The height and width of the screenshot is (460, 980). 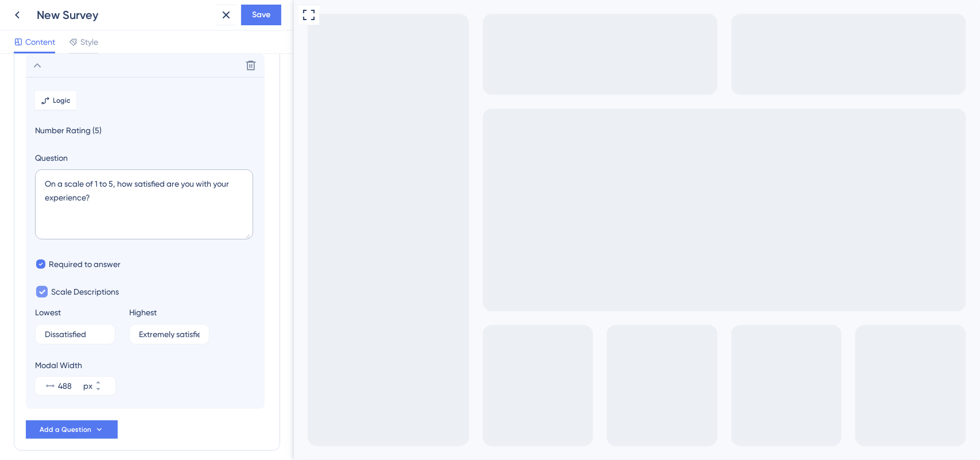 I want to click on button: Rate 1, so click(x=39, y=78).